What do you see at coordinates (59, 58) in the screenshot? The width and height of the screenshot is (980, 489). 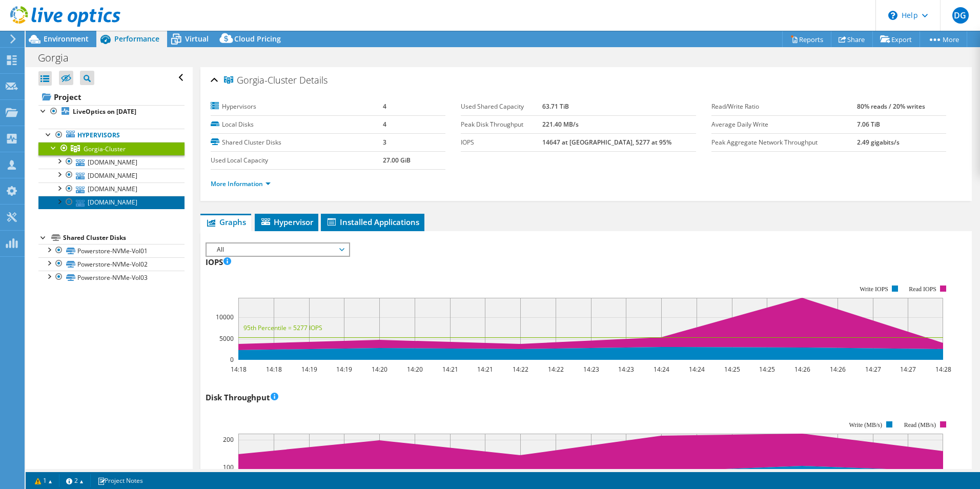 I see `h1: Gorgia` at bounding box center [59, 58].